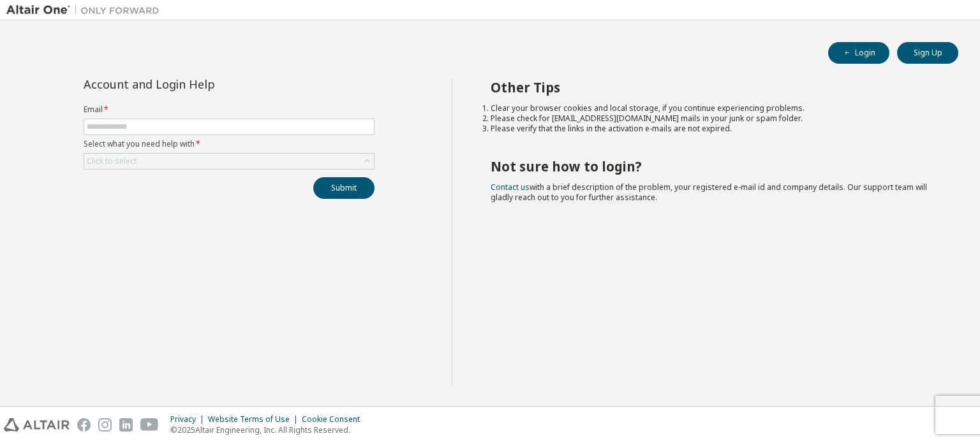 The image size is (980, 443). I want to click on button: Submit, so click(344, 188).